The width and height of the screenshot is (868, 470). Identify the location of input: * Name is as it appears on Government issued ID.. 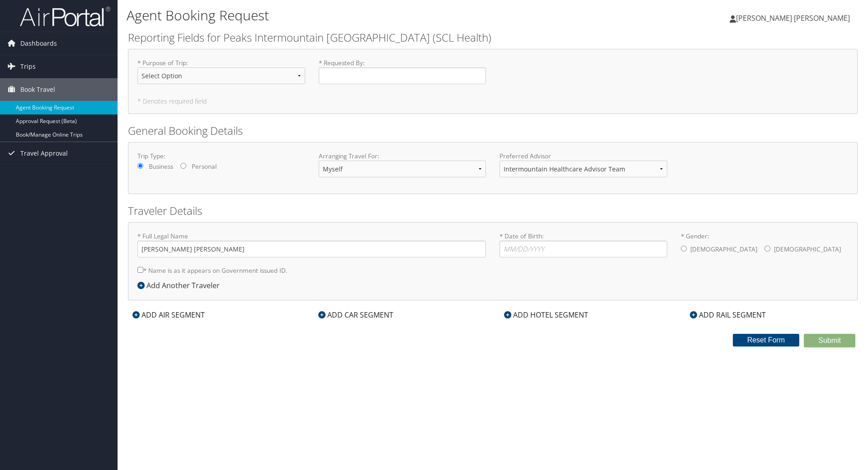
(141, 269).